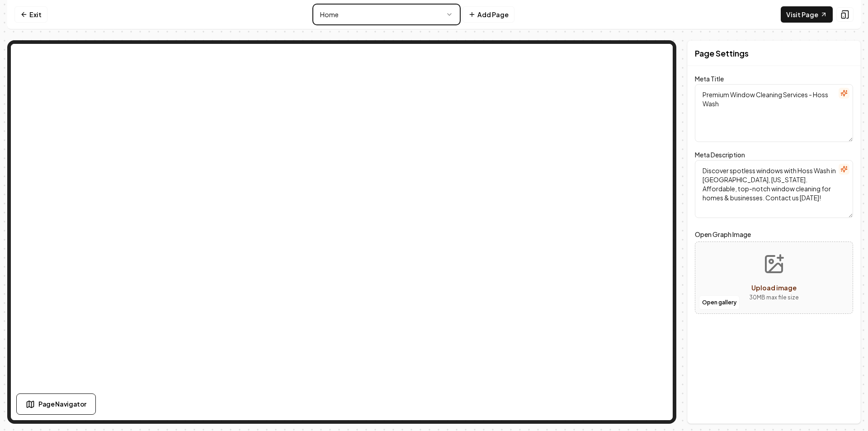  What do you see at coordinates (56, 404) in the screenshot?
I see `button: Page Navigator` at bounding box center [56, 404].